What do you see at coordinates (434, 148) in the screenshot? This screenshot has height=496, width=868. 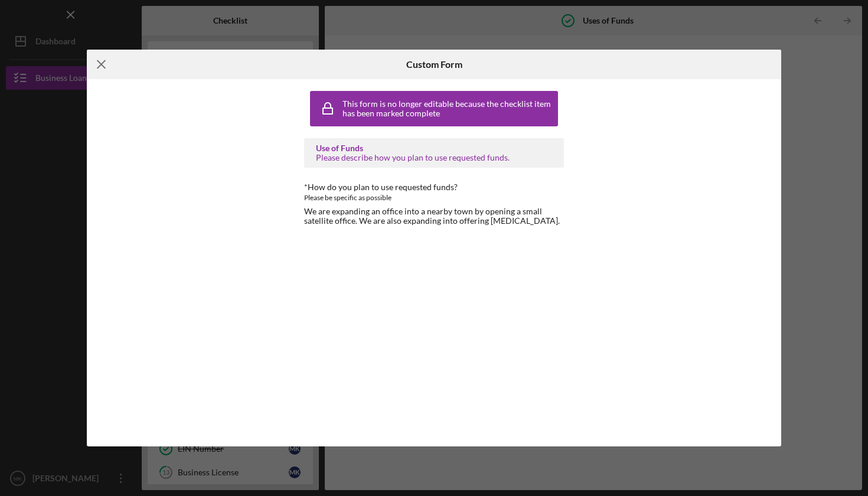 I see `div: Use of Funds` at bounding box center [434, 148].